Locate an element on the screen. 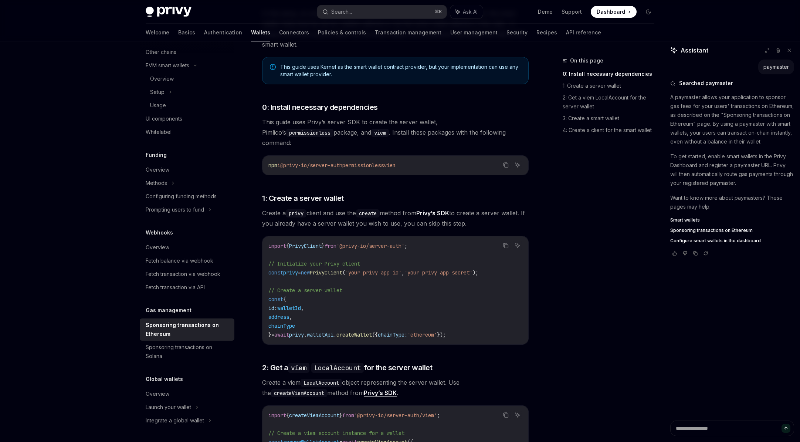 This screenshot has width=800, height=442. div: Whitelabel is located at coordinates (159, 132).